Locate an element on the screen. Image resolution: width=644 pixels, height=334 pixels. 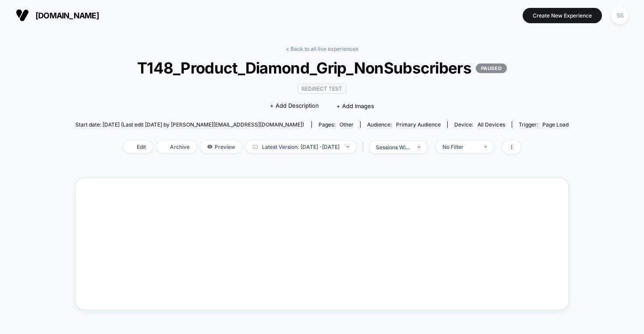
span: other is located at coordinates (346, 124).